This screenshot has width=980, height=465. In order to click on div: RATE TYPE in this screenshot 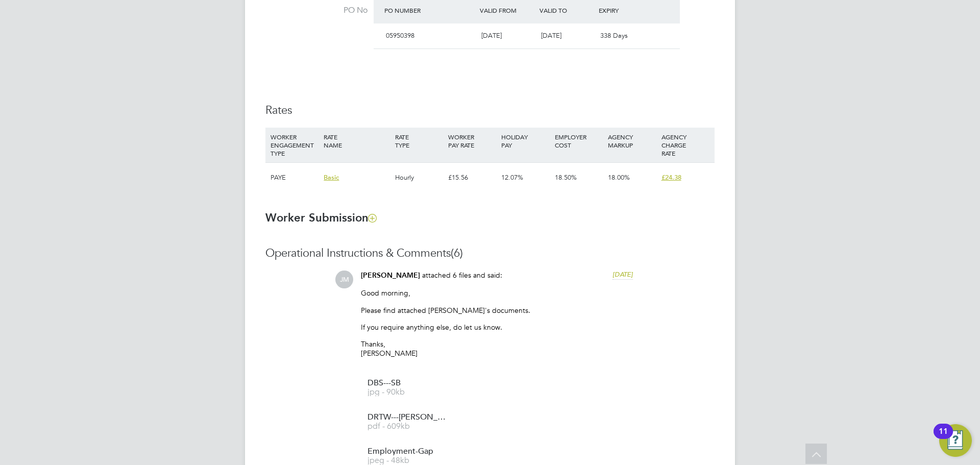, I will do `click(419, 141)`.